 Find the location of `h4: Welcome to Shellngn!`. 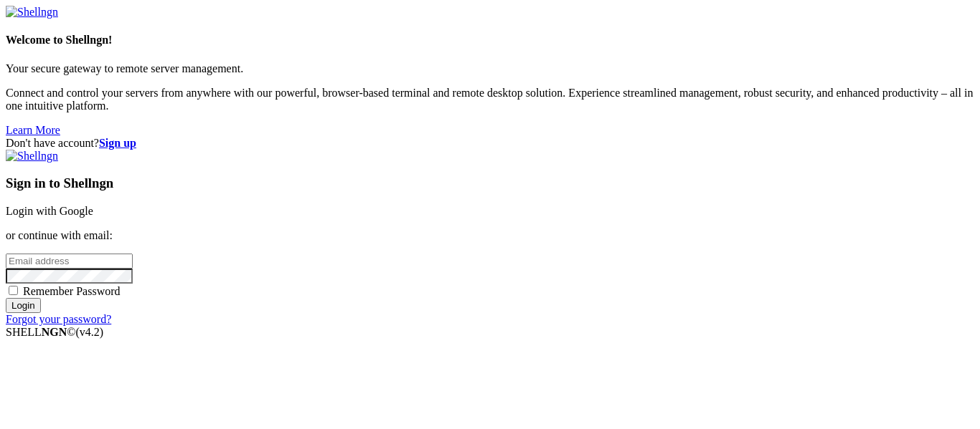

h4: Welcome to Shellngn! is located at coordinates (490, 40).